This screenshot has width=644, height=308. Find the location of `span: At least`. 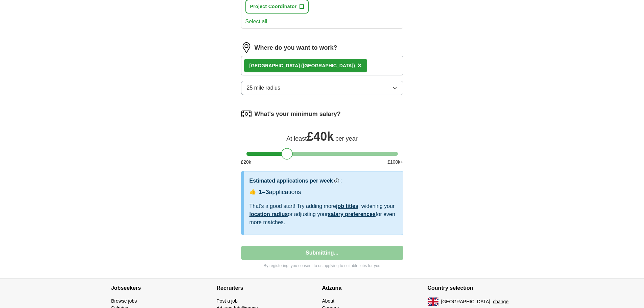

span: At least is located at coordinates (296, 139).